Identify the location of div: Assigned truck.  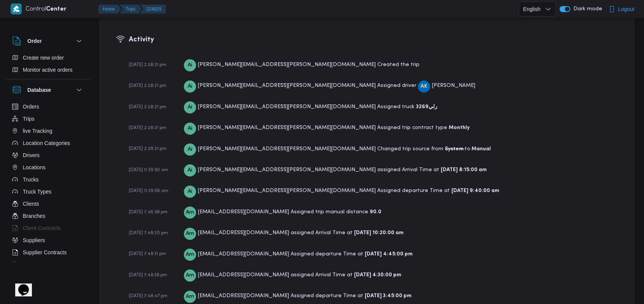
(310, 107).